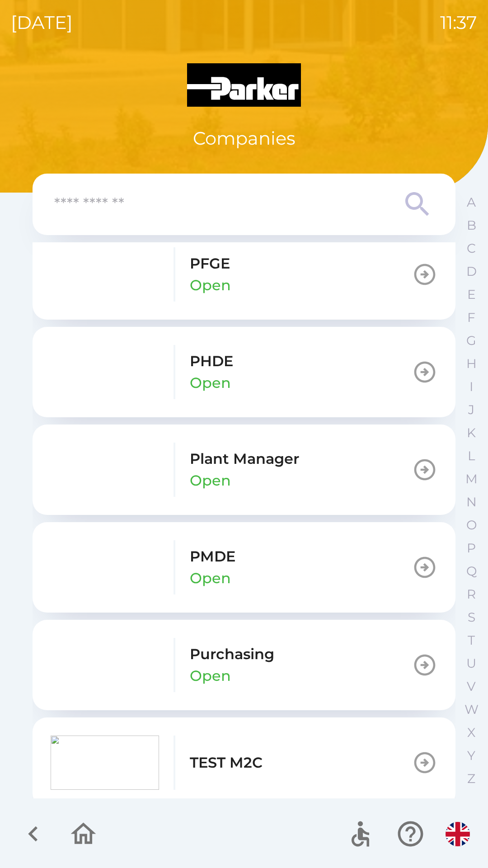 This screenshot has height=868, width=488. I want to click on button: L, so click(471, 455).